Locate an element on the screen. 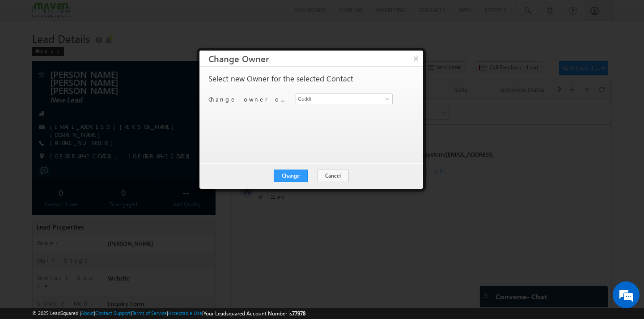 The height and width of the screenshot is (319, 644). a: Show All Items is located at coordinates (386, 99).